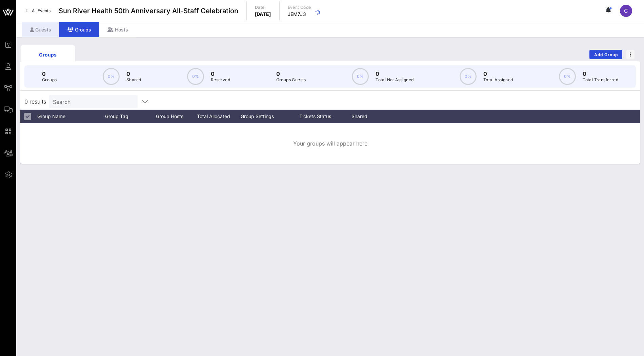 The width and height of the screenshot is (644, 356). I want to click on div: Group Settings, so click(264, 116).